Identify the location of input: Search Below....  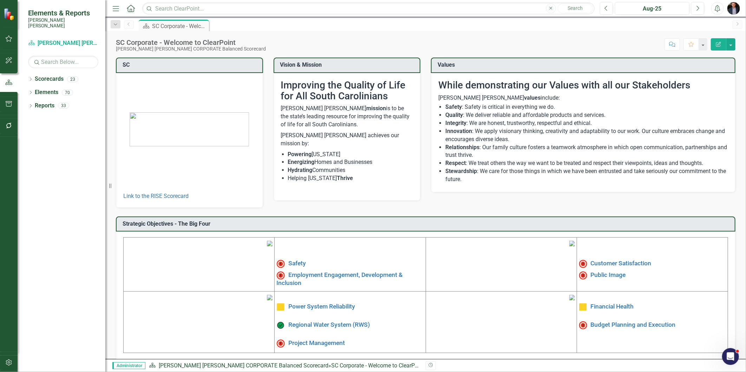
(63, 62).